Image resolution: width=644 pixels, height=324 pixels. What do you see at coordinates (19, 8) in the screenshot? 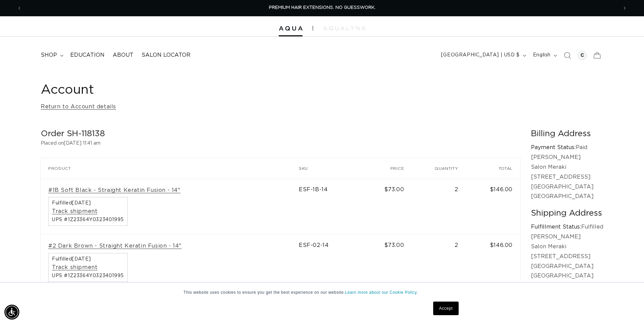
I see `button: Previous announcement` at bounding box center [19, 8].